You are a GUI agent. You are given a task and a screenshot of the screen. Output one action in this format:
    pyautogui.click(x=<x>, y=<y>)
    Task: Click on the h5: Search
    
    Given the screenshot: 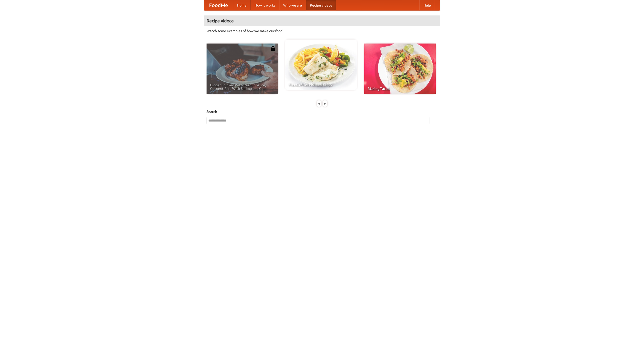 What is the action you would take?
    pyautogui.click(x=322, y=112)
    